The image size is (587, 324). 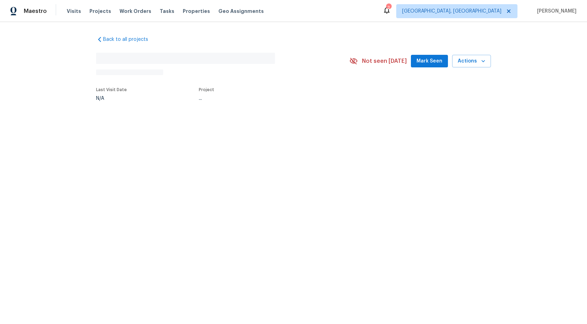 What do you see at coordinates (111, 90) in the screenshot?
I see `span: Last Visit Date` at bounding box center [111, 90].